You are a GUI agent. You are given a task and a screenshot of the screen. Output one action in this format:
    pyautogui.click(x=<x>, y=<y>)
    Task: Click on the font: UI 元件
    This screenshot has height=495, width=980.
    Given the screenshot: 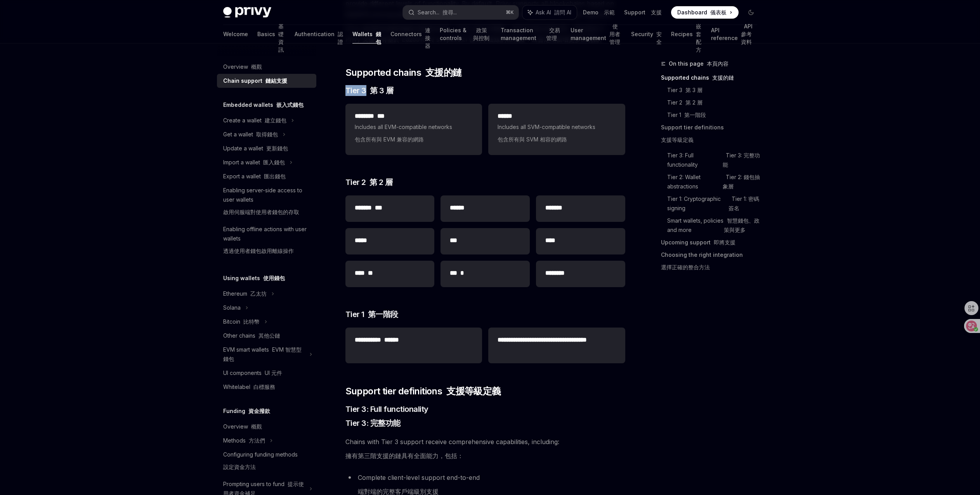 What is the action you would take?
    pyautogui.click(x=274, y=373)
    